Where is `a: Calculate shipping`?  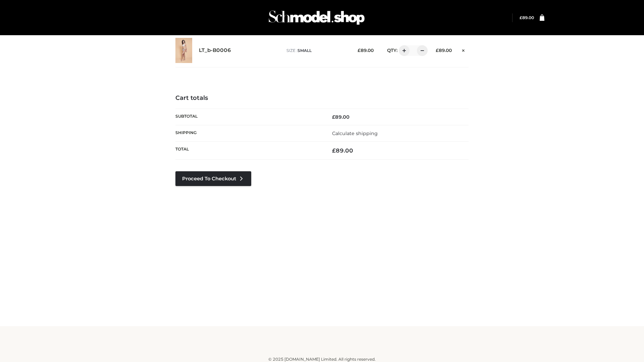
a: Calculate shipping is located at coordinates (355, 133).